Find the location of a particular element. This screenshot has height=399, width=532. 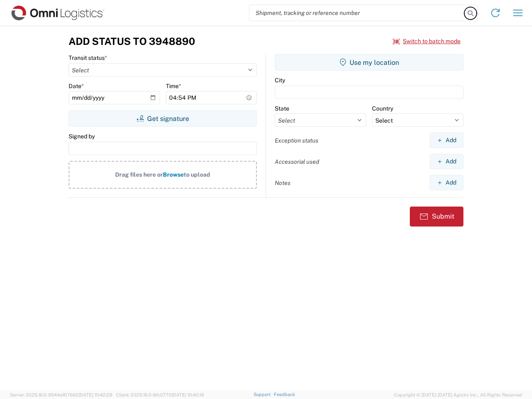

span: Browse is located at coordinates (173, 175).